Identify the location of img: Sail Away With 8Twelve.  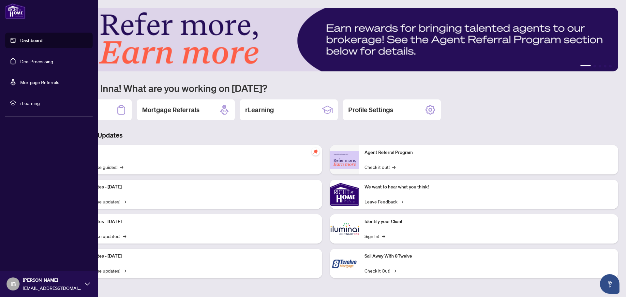
(345, 264).